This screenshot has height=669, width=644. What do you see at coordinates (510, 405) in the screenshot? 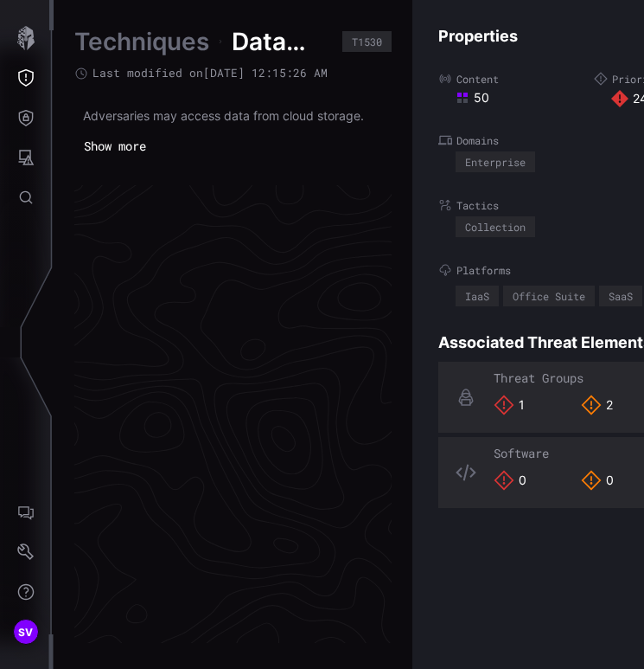
I see `div: 1` at bounding box center [510, 405].